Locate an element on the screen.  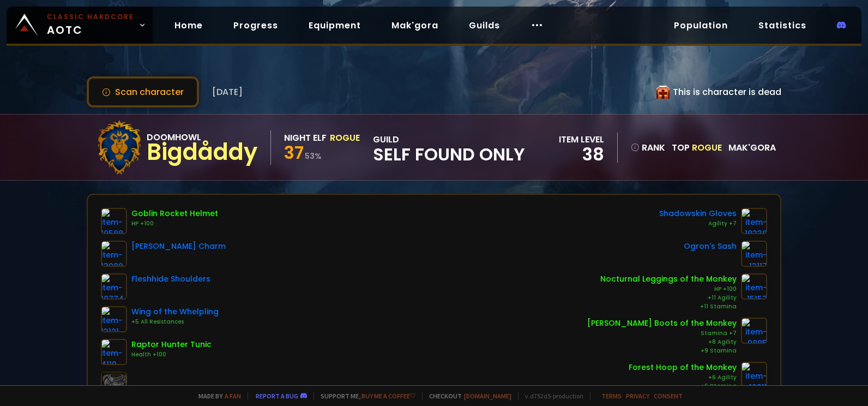
div: +5 All Resistances is located at coordinates (175, 322).